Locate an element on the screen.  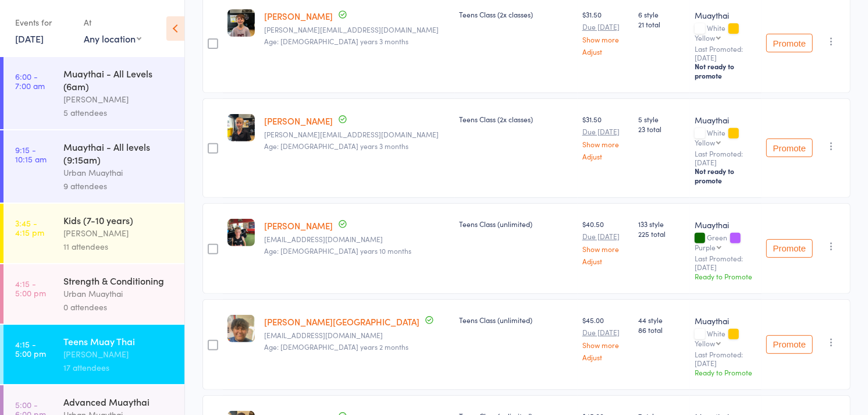
div: Strength & Conditioning is located at coordinates (119, 280).